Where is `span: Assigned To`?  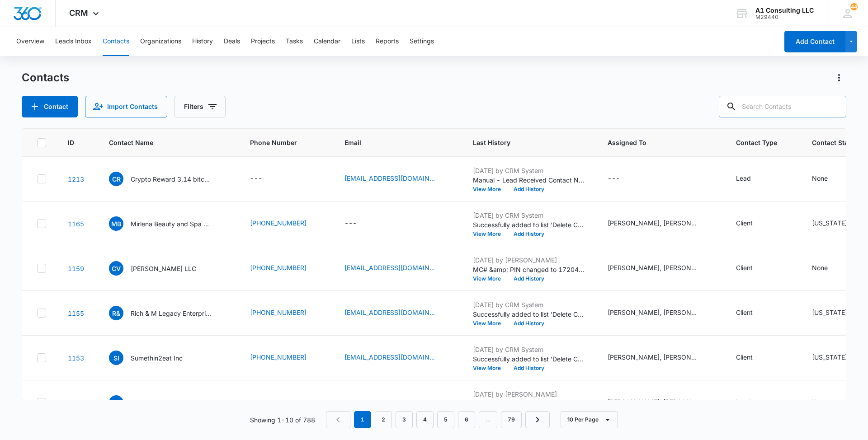 span: Assigned To is located at coordinates (654, 142).